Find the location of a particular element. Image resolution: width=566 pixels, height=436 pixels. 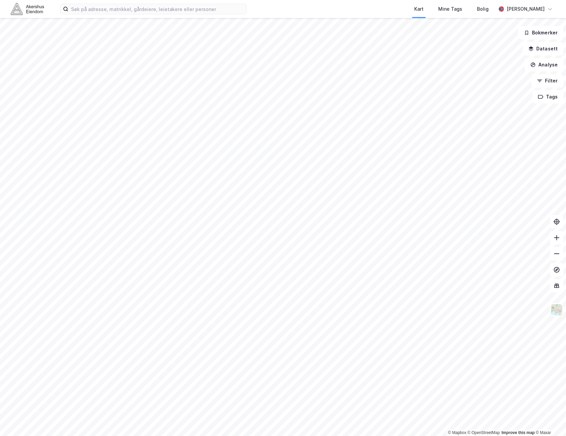

button: Filter is located at coordinates (547, 81).